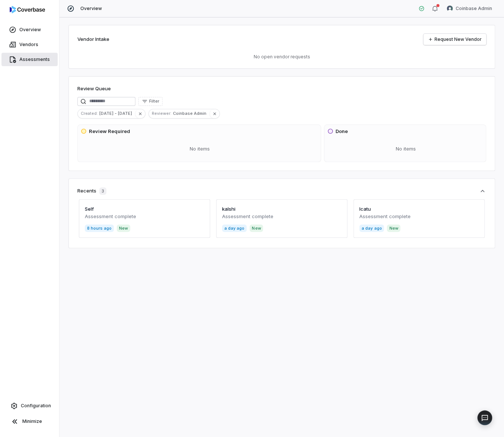  Describe the element at coordinates (88, 114) in the screenshot. I see `span: Created :` at that location.